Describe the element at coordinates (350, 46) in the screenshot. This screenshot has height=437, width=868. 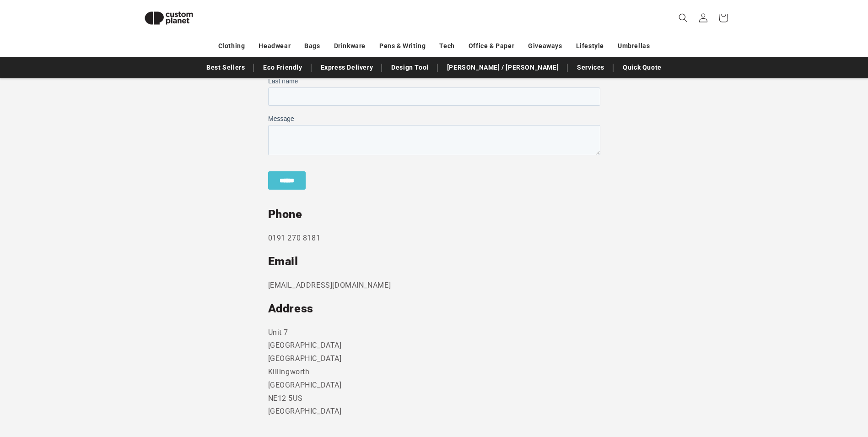
I see `a: Drinkware` at that location.